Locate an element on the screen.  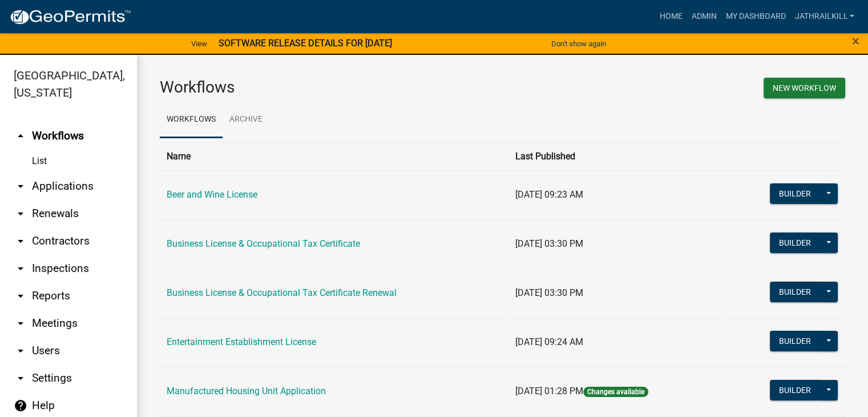
i: arrow_drop_up is located at coordinates (21, 136).